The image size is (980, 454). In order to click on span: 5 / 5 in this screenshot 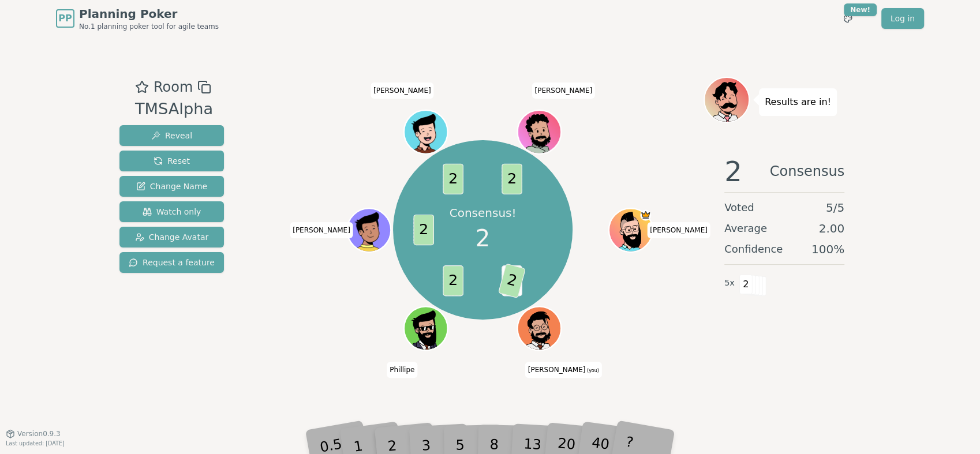, I will do `click(835, 208)`.